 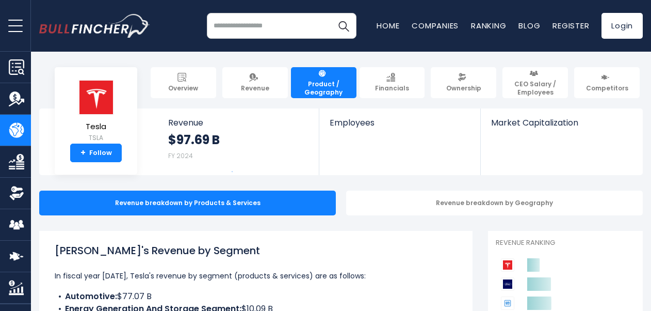 I want to click on a: CEO Salary / Employees, so click(x=535, y=83).